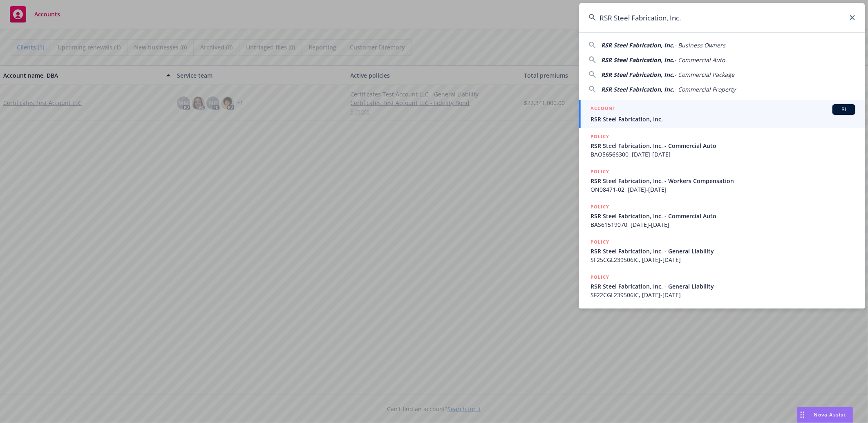  I want to click on span: BI, so click(844, 110).